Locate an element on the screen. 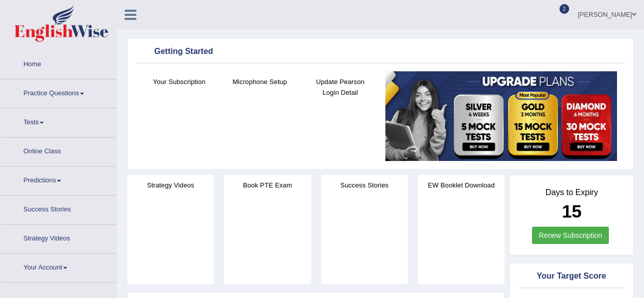  b: 15 is located at coordinates (572, 211).